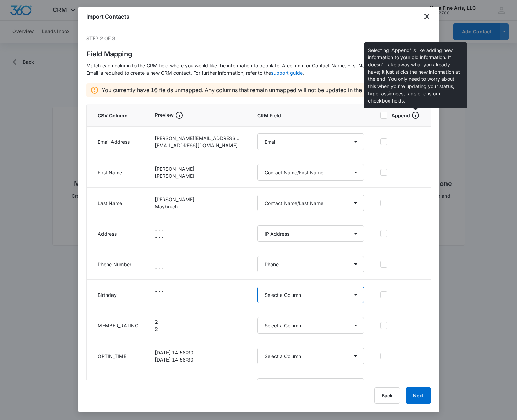 The height and width of the screenshot is (420, 517). Describe the element at coordinates (117, 356) in the screenshot. I see `td: OPTIN_TIME` at that location.